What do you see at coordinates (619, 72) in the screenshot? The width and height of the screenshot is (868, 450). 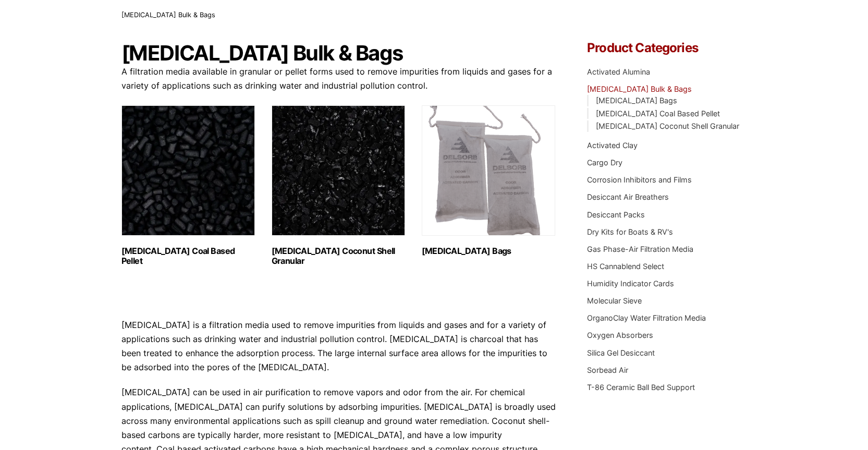 I see `a: Activated Alumina` at bounding box center [619, 72].